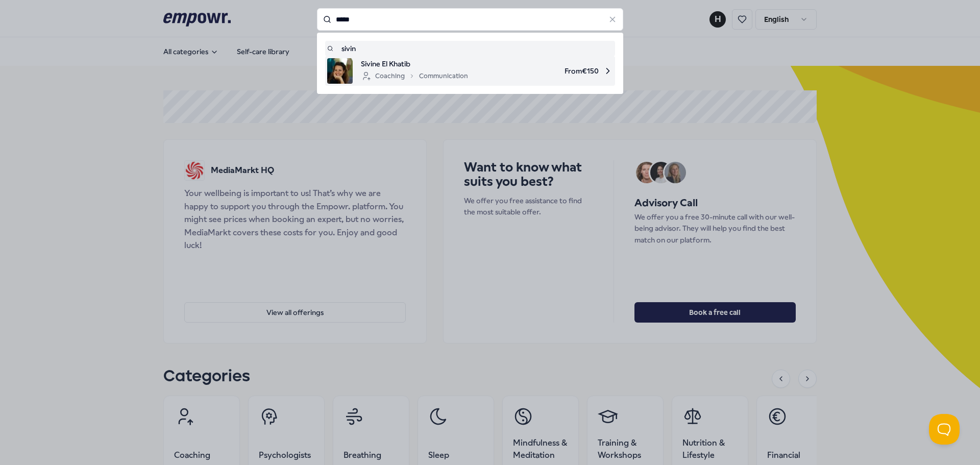  I want to click on span: Sivine El Khatib, so click(414, 64).